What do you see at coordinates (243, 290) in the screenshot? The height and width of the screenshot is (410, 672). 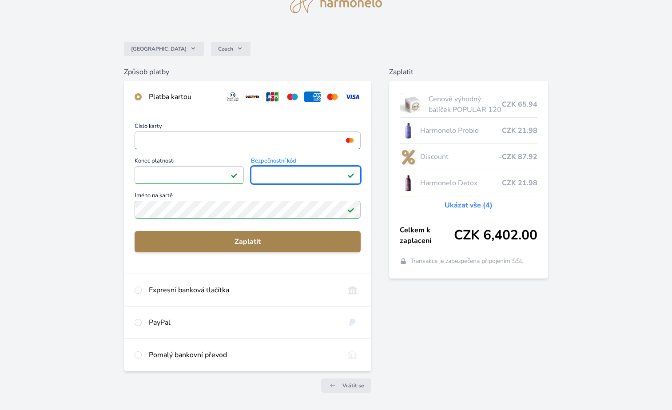 I see `div: Expresní banková tlačítka` at bounding box center [243, 290].